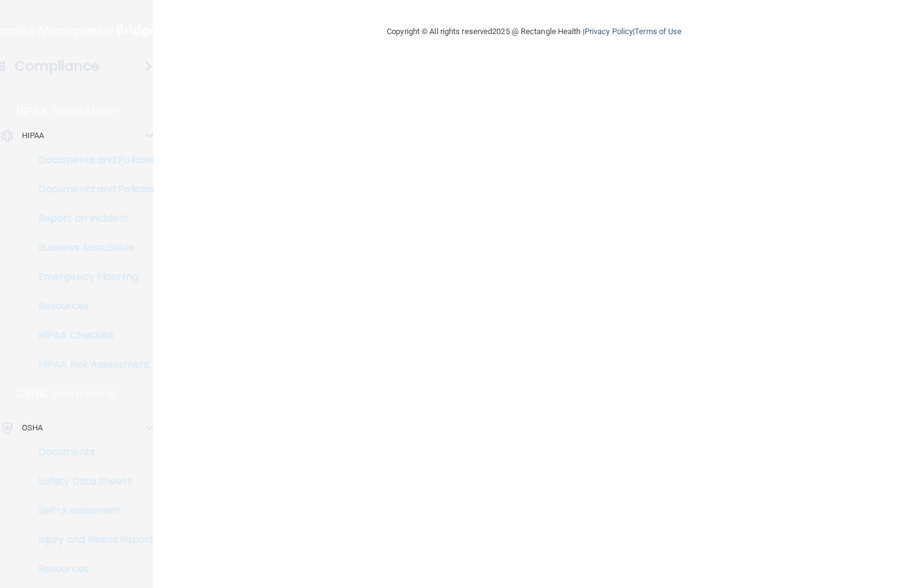  What do you see at coordinates (91, 336) in the screenshot?
I see `p: HIPAA Checklist` at bounding box center [91, 336].